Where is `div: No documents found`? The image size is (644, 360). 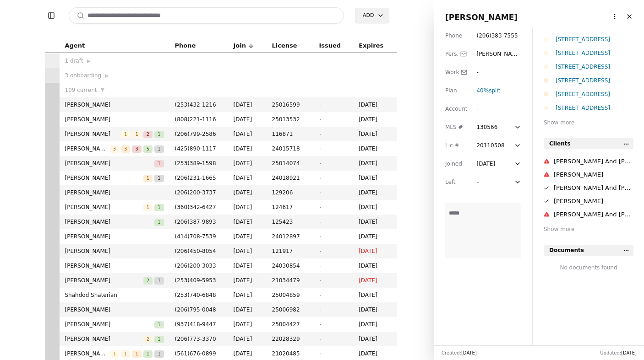
div: No documents found is located at coordinates (588, 268).